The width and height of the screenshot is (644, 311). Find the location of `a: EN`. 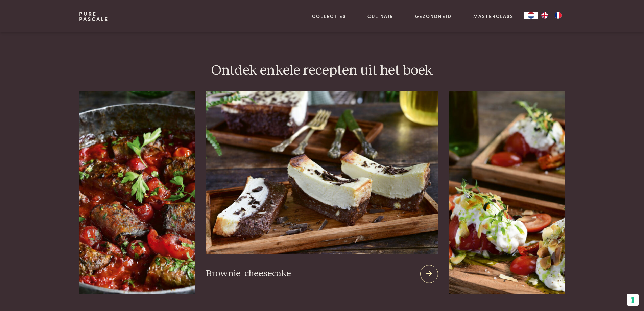

a: EN is located at coordinates (545, 15).